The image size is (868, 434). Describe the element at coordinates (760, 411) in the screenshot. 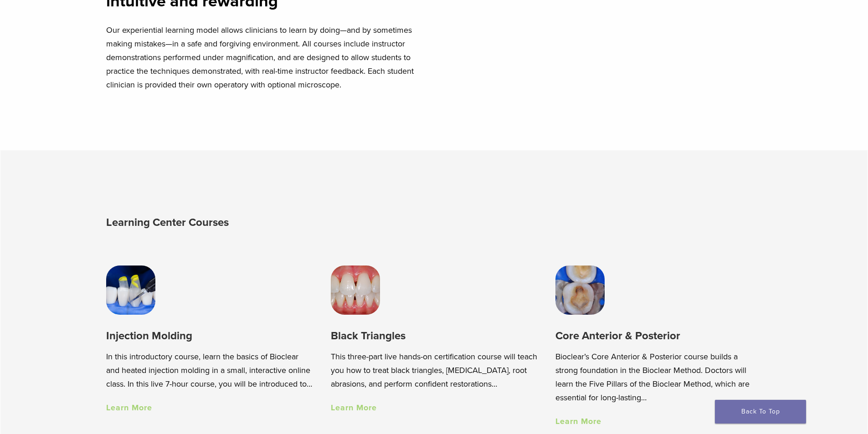

I see `a: Back To Top` at that location.